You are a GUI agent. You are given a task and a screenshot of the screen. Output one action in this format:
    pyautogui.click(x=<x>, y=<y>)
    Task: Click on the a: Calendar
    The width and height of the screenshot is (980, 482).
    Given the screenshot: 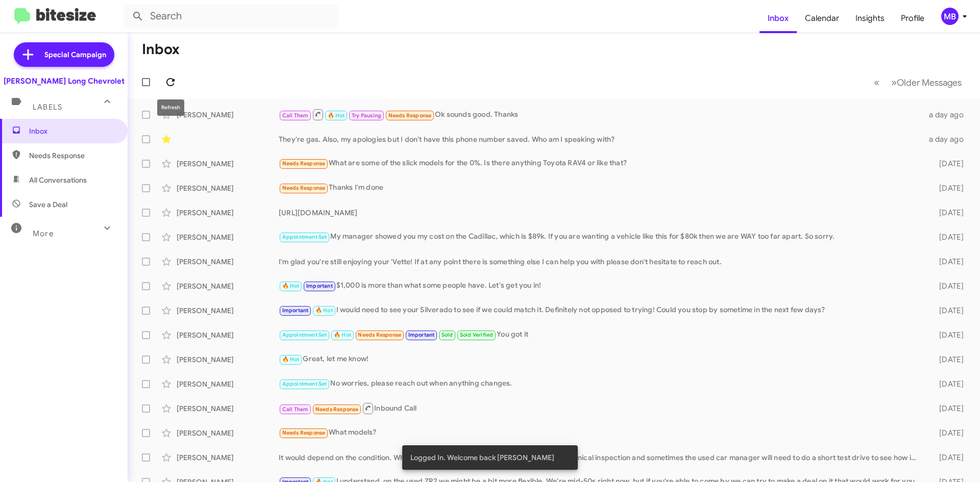 What is the action you would take?
    pyautogui.click(x=822, y=18)
    